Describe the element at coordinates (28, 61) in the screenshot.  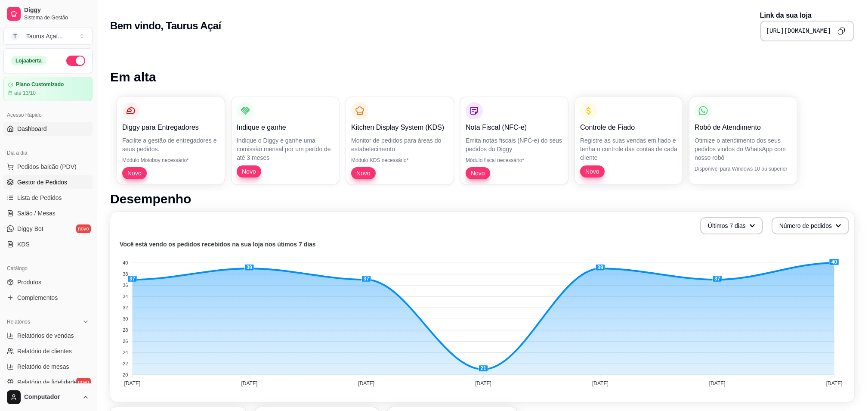
I see `div: Loja aberta` at that location.